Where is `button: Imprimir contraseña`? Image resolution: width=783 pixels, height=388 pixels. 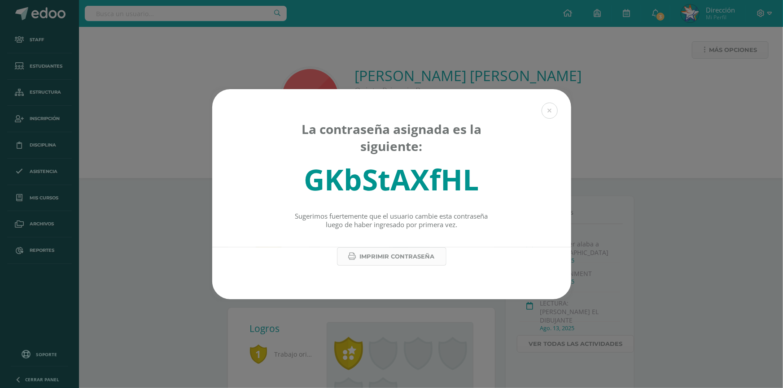 button: Imprimir contraseña is located at coordinates (392, 257).